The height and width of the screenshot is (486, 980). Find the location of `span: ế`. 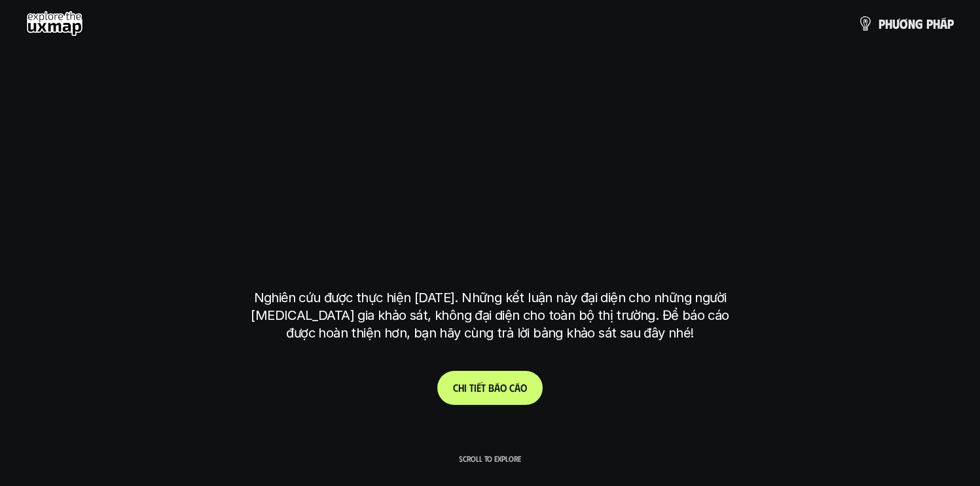

span: ế is located at coordinates (478, 388).